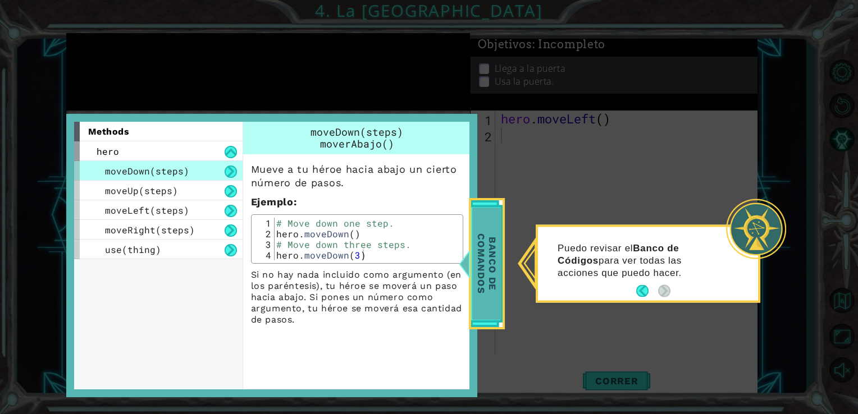 The height and width of the screenshot is (414, 858). I want to click on span: Banco de comandos, so click(487, 264).